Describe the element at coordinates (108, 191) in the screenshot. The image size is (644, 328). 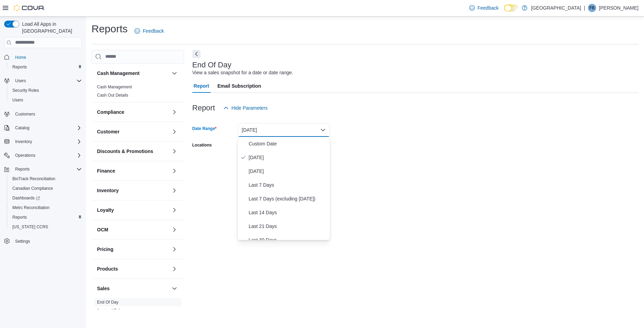
I see `h3: Inventory` at that location.